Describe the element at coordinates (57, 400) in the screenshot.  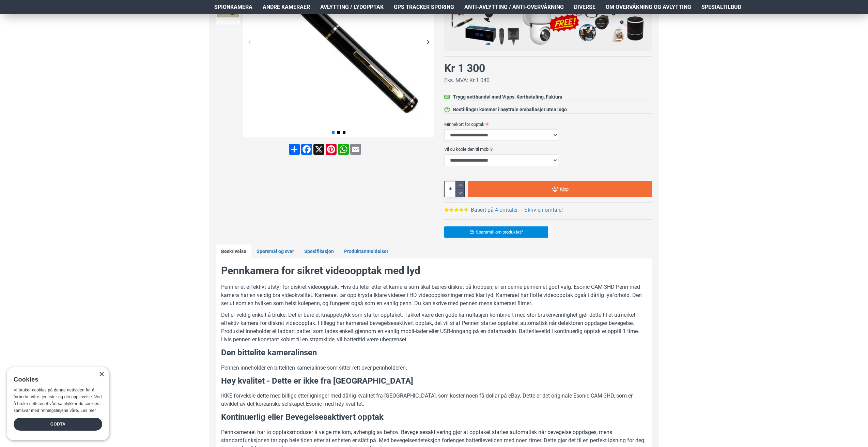
I see `span: Vi bruker cookies på denne nettsiden for å forbedre våre tjenester og din opplevelse. Ved å bruke...` at that location.